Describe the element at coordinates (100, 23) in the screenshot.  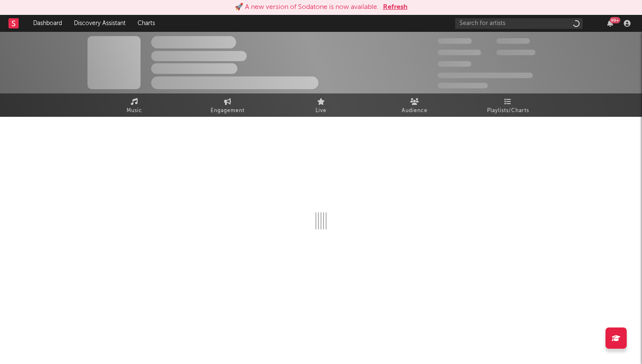
I see `a: Discovery Assistant` at that location.